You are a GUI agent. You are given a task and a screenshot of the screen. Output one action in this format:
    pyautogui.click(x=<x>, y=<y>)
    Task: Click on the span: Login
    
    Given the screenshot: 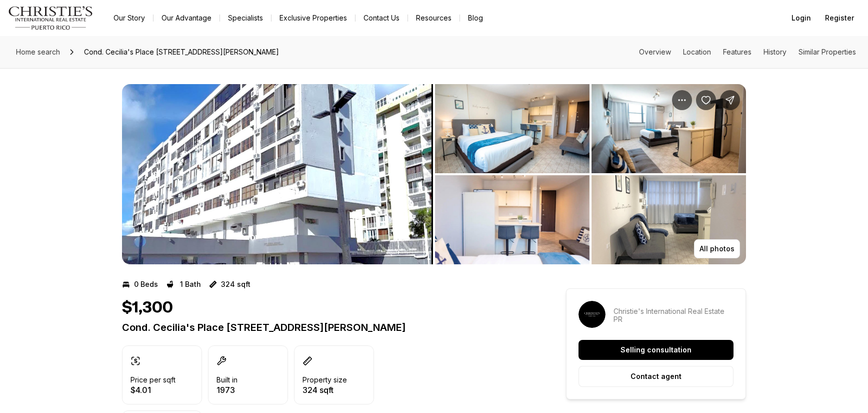 What is the action you would take?
    pyautogui.click(x=802, y=18)
    